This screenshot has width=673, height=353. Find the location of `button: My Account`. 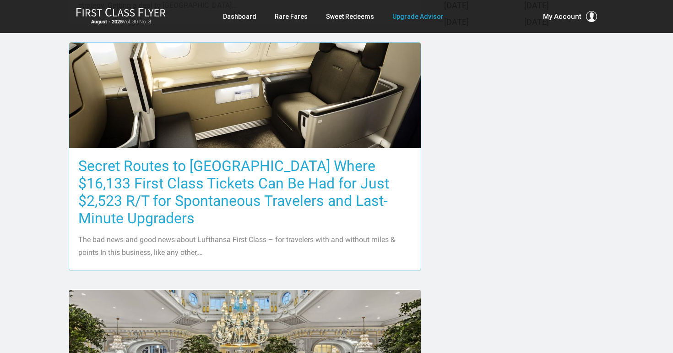

button: My Account is located at coordinates (570, 16).